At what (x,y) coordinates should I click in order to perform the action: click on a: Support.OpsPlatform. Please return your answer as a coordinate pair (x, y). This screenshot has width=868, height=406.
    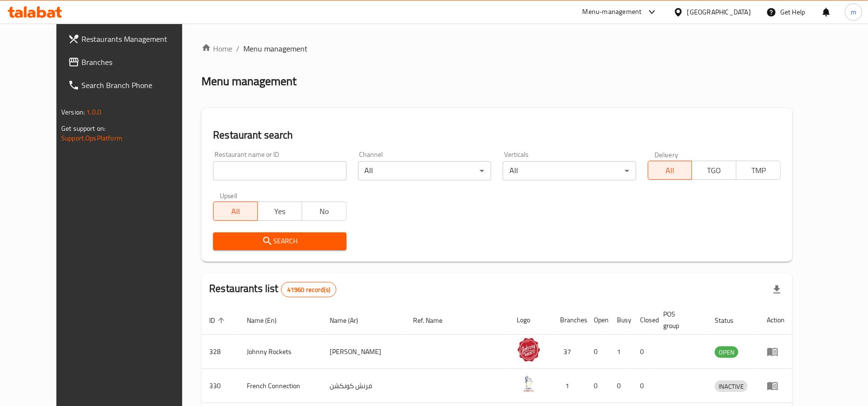
    Looking at the image, I should click on (92, 138).